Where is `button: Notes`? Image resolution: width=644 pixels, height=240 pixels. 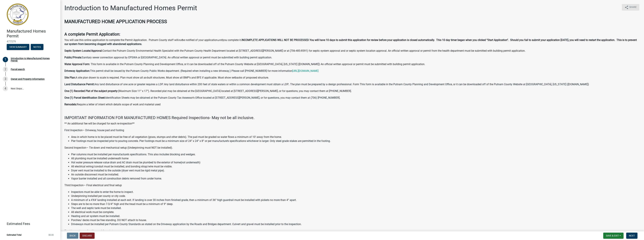
button: Notes is located at coordinates (37, 47).